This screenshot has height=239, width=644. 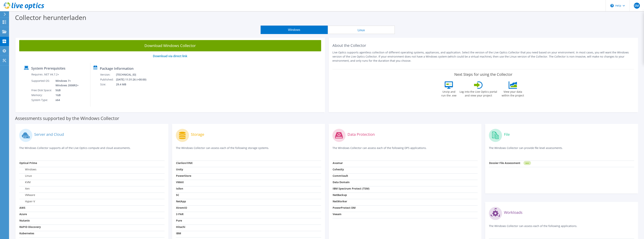 What do you see at coordinates (67, 118) in the screenshot?
I see `label: Assessments supported by the Windows Collector` at bounding box center [67, 118].